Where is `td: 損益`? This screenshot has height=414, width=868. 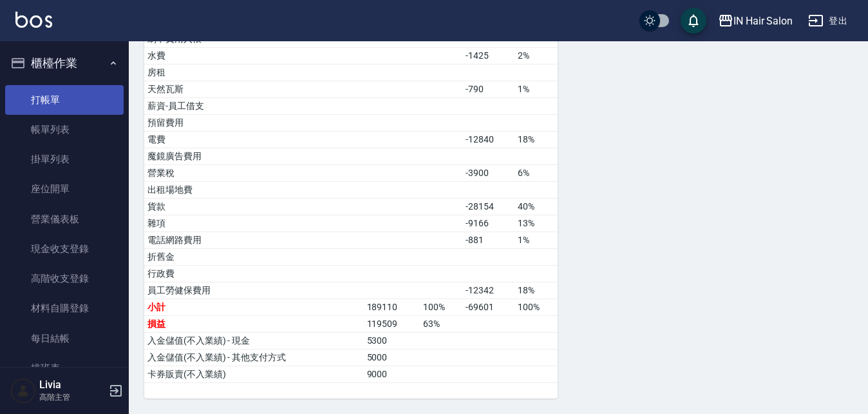 td: 損益 is located at coordinates (253, 324).